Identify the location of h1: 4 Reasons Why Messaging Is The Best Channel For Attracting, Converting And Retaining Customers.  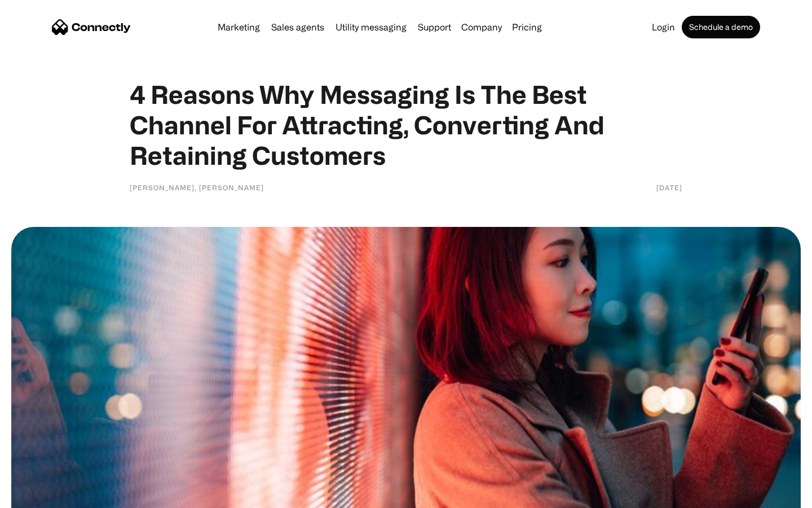
(406, 125).